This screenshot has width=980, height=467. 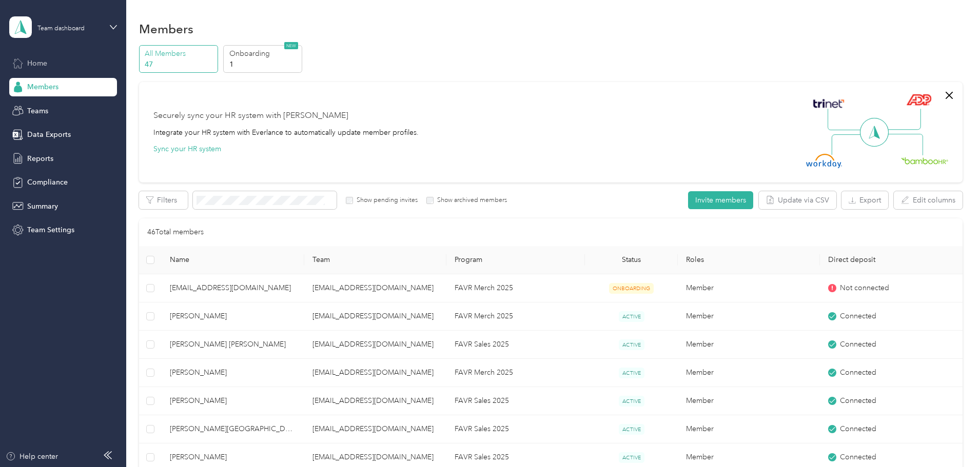 I want to click on th: Status, so click(x=631, y=260).